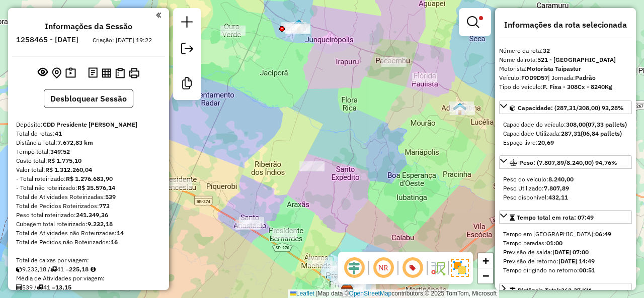 The width and height of the screenshot is (644, 298). What do you see at coordinates (88, 224) in the screenshot?
I see `div: Cubagem total roteirizado:` at bounding box center [88, 224].